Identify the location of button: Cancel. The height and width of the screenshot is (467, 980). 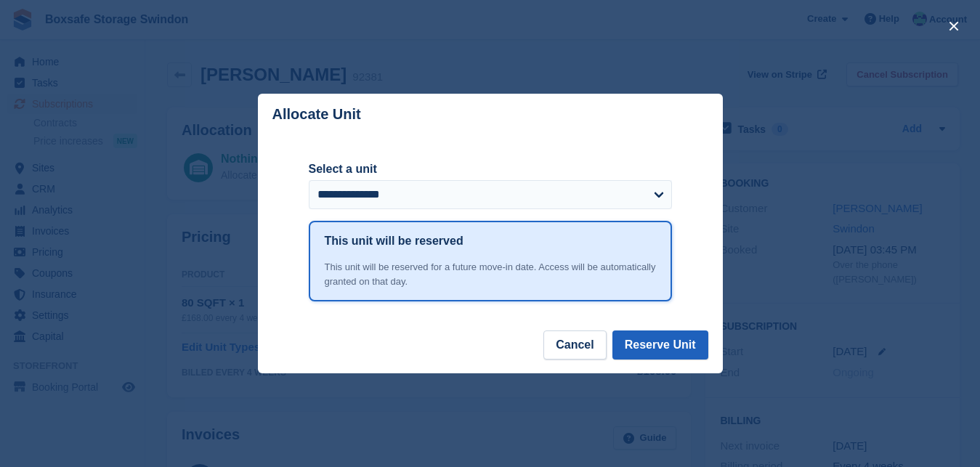
(575, 346).